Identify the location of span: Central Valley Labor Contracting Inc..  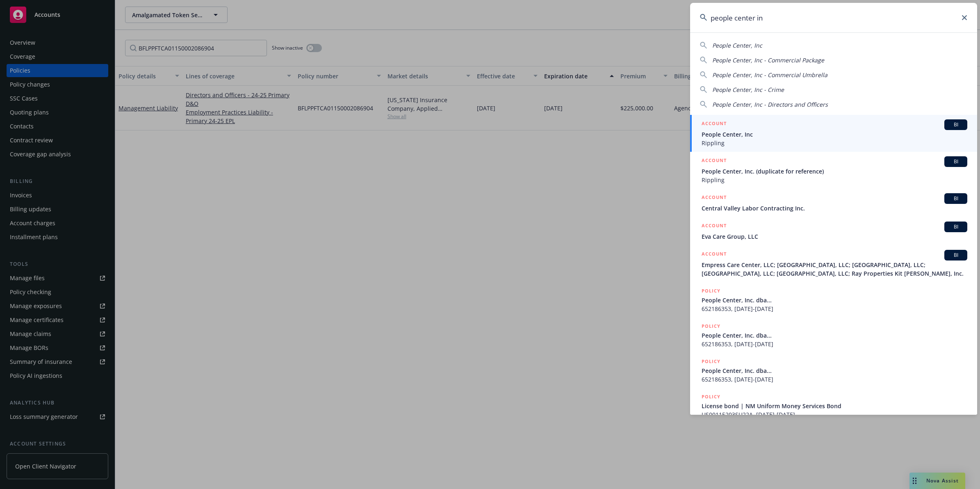
(835, 208).